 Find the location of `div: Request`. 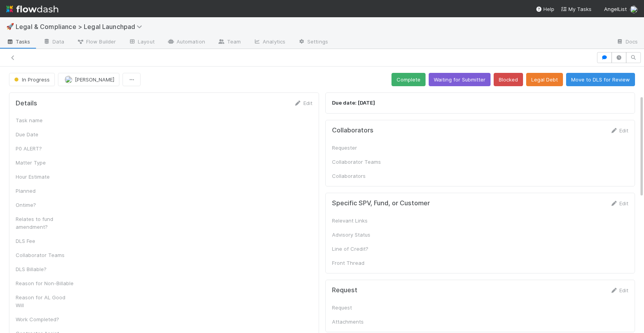

div: Request is located at coordinates (361, 307).